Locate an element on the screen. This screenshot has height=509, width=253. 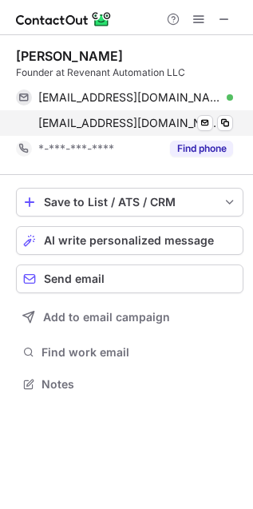
button: Send email is located at coordinates (130, 279).